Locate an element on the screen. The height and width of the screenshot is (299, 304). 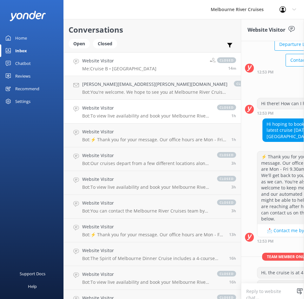
div: Closed is located at coordinates (105, 44).